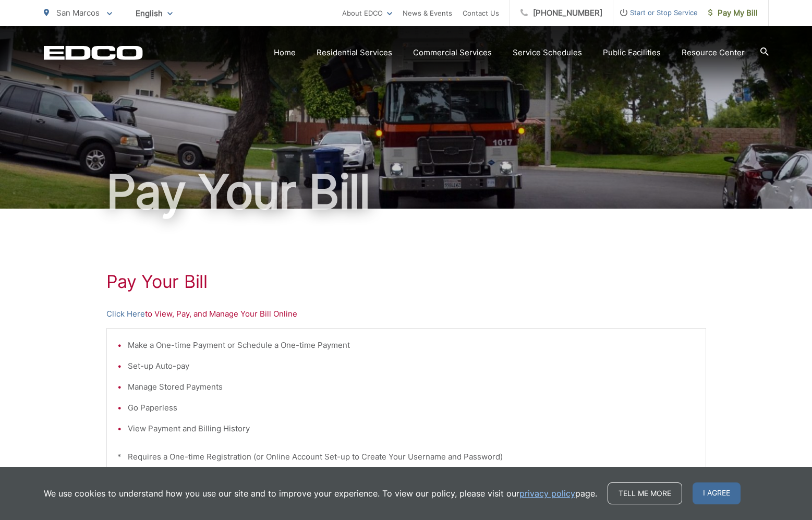  What do you see at coordinates (125, 314) in the screenshot?
I see `a: Click Here` at bounding box center [125, 314].